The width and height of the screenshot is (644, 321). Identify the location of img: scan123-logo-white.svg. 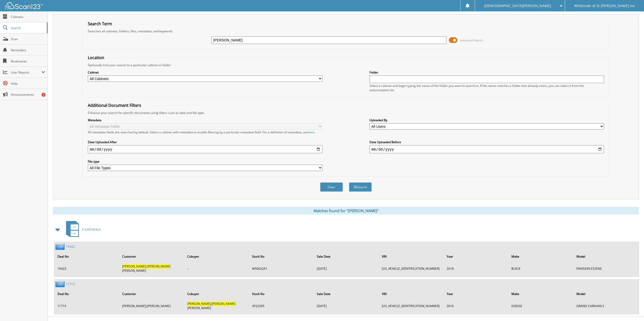
(24, 5).